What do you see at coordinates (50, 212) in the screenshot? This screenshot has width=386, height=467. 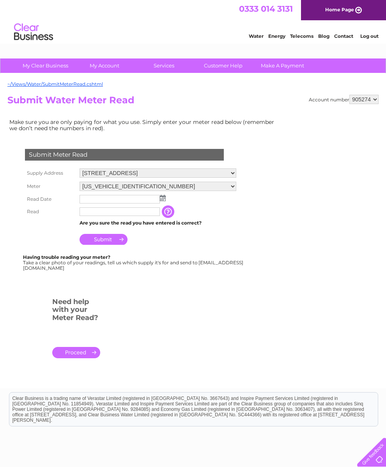 I see `th: Read` at bounding box center [50, 212].